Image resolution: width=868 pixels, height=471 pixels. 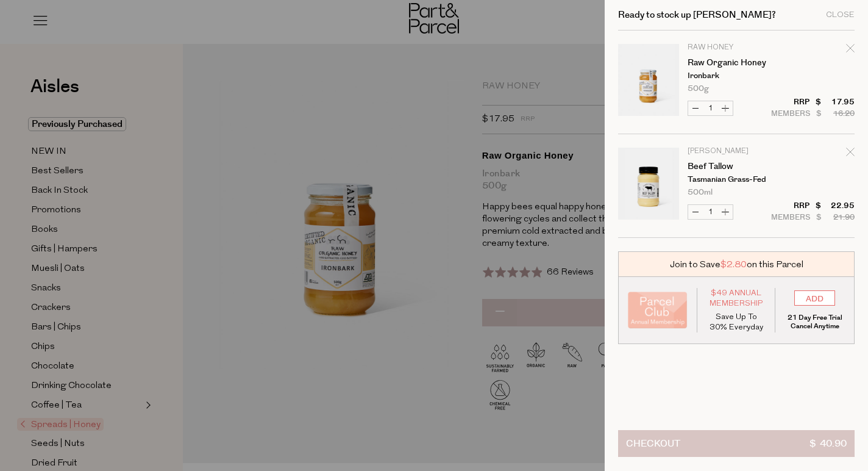 I want to click on a: Raw Organic Honey, so click(x=735, y=63).